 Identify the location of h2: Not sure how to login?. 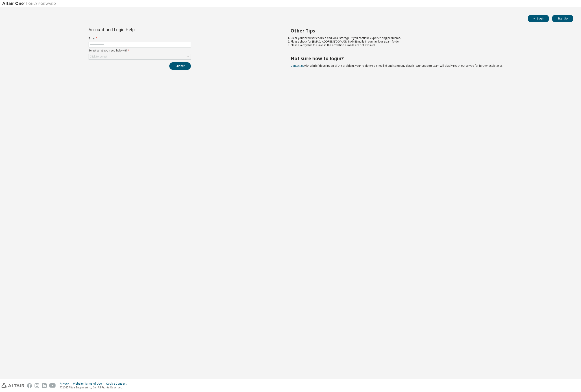
(428, 59).